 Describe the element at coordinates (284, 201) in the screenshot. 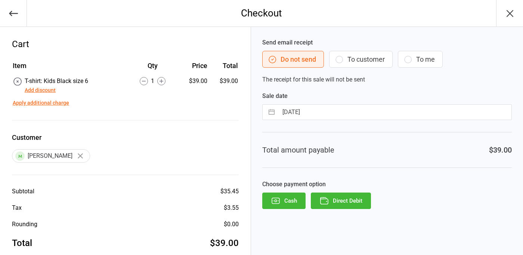

I see `button: Cash` at that location.